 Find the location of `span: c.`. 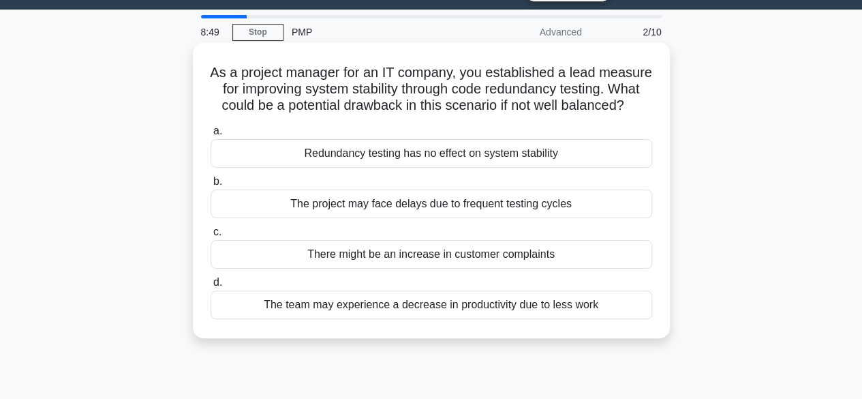

span: c. is located at coordinates (217, 231).